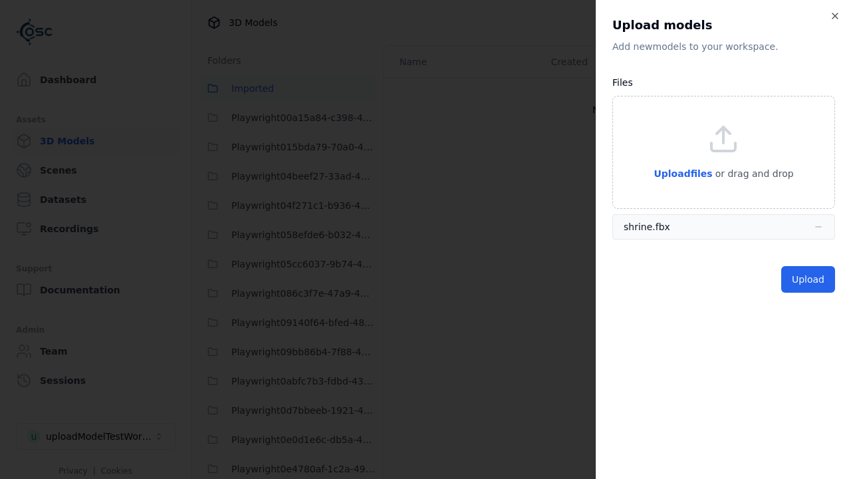 This screenshot has height=479, width=851. What do you see at coordinates (753, 174) in the screenshot?
I see `p: or drag and drop` at bounding box center [753, 174].